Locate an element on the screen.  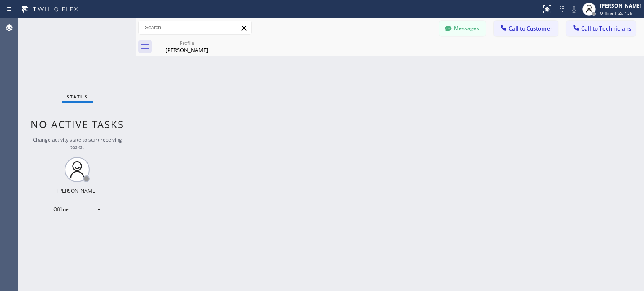
span: Offline | 2d 15h is located at coordinates (616, 13).